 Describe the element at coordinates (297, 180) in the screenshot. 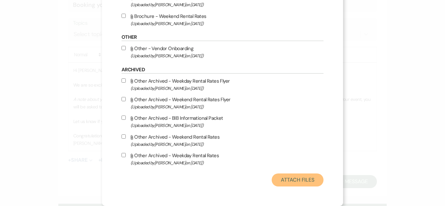

I see `button: Attach Files` at that location.